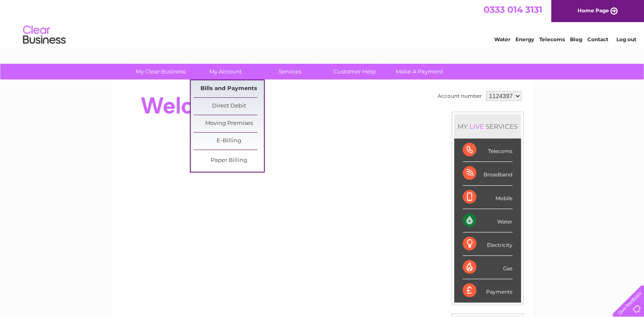 The image size is (644, 317). Describe the element at coordinates (576, 39) in the screenshot. I see `a: Blog` at that location.